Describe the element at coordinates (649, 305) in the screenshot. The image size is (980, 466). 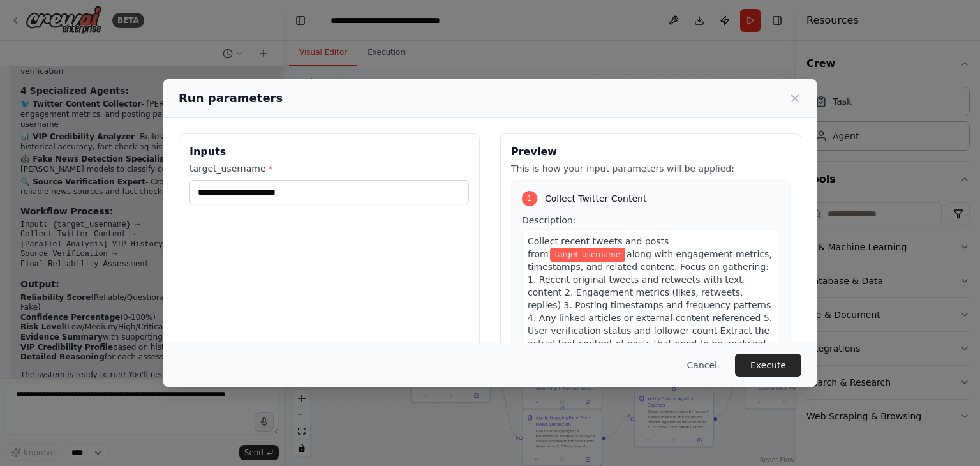
I see `span: along with engagement metrics, timestamps, and related content. Focus on gathering: 1. Recent ori...` at that location.